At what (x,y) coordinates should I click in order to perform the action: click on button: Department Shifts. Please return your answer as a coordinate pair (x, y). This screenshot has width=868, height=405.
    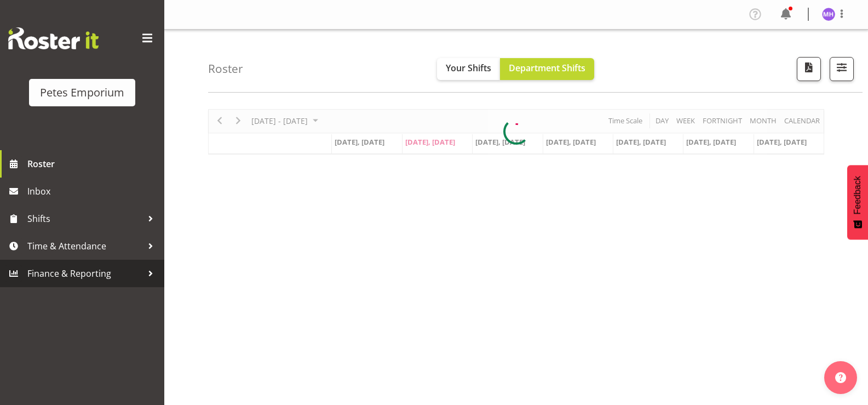
    Looking at the image, I should click on (547, 69).